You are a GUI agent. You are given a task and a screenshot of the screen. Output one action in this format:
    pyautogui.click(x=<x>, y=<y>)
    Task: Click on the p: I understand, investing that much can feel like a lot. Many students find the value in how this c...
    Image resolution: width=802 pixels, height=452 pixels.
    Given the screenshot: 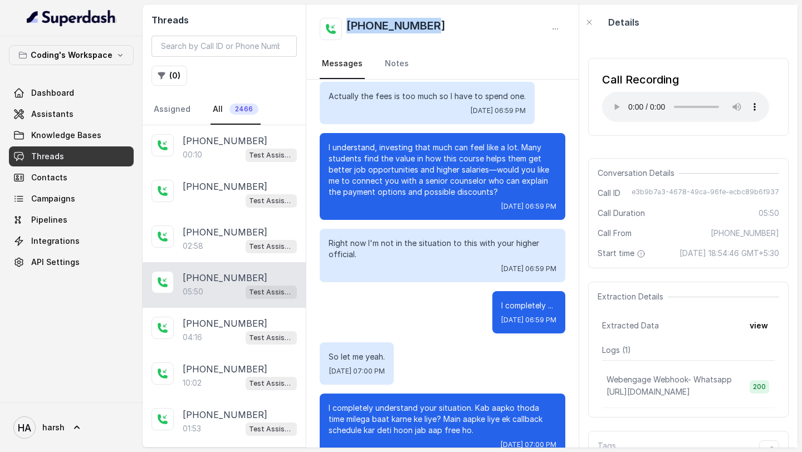 What is the action you would take?
    pyautogui.click(x=442, y=170)
    